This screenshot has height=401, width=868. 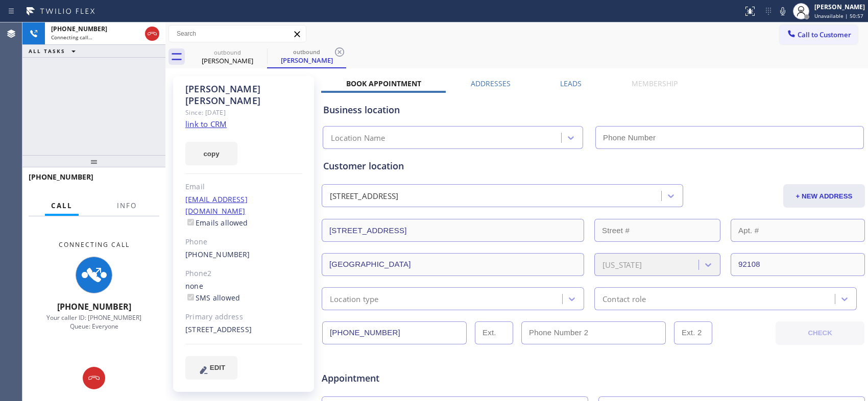 What do you see at coordinates (821, 334) in the screenshot?
I see `button: CHECK` at bounding box center [821, 334].